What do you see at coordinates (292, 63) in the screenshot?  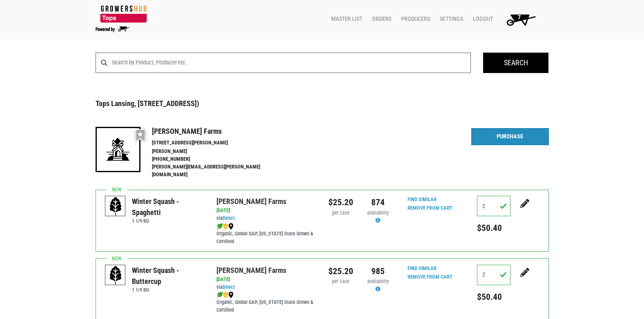 I see `input: Search by Product, Producer etc.` at bounding box center [292, 63].